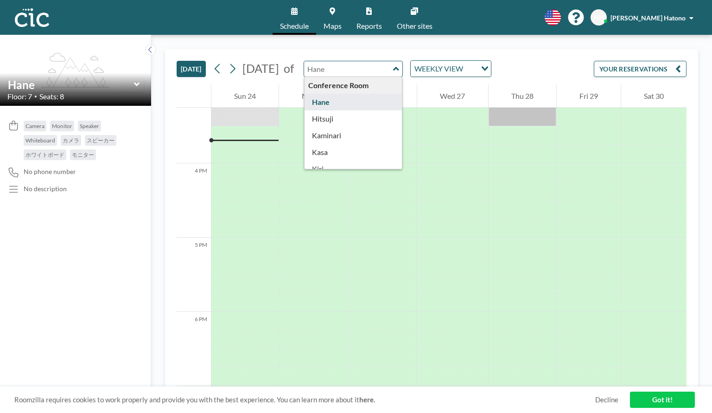 The height and width of the screenshot is (413, 712). I want to click on span: Camera, so click(35, 126).